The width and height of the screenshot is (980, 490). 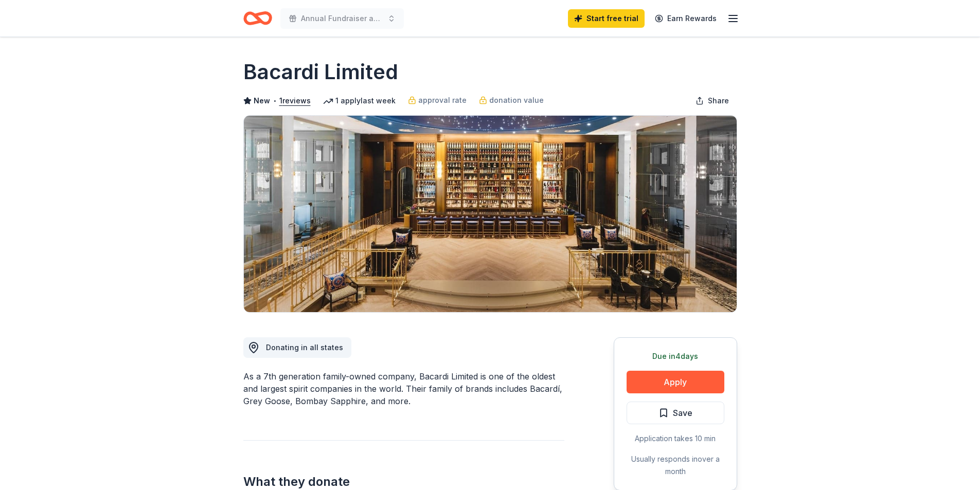 I want to click on span: New, so click(x=262, y=101).